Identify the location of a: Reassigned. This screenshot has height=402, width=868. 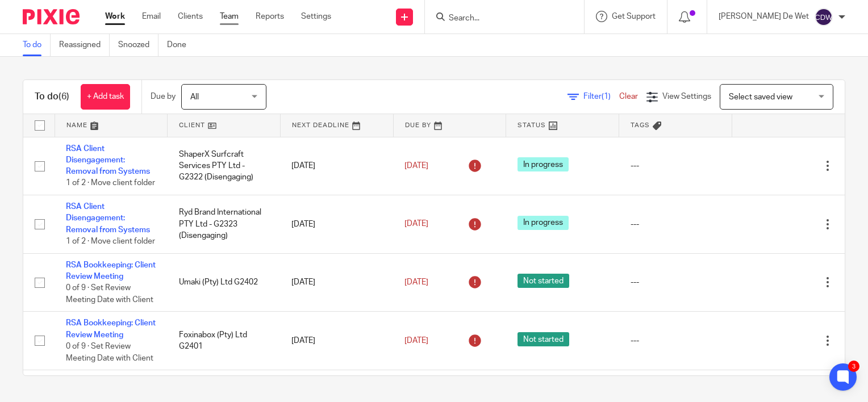
(84, 45).